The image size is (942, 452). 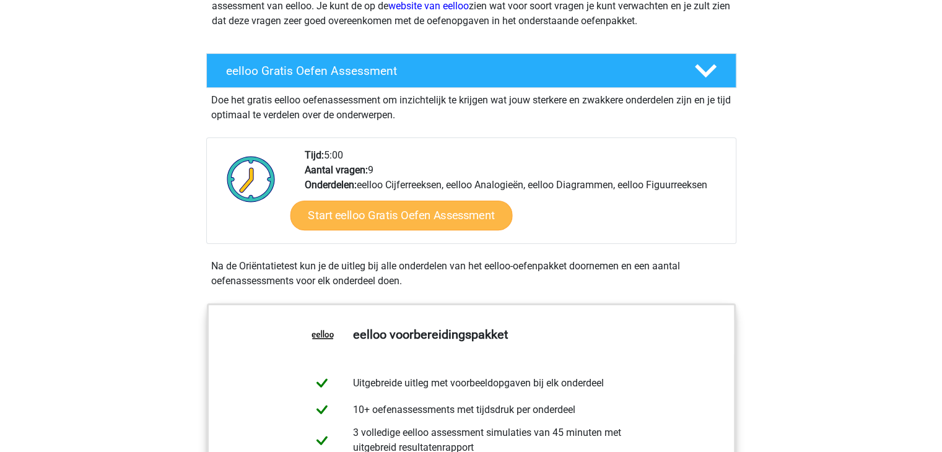 I want to click on b: Onderdelen:, so click(x=331, y=185).